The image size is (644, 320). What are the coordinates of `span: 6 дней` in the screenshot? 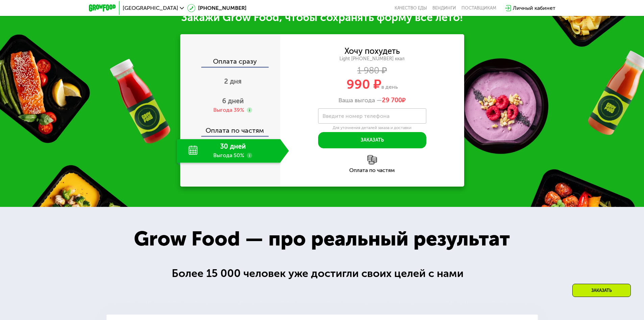 It's located at (233, 101).